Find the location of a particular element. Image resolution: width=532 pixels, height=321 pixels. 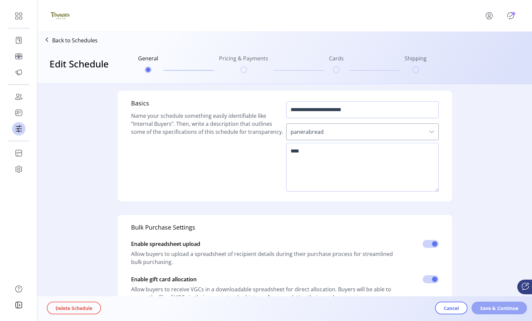

h3: Edit Schedule is located at coordinates (79, 64).